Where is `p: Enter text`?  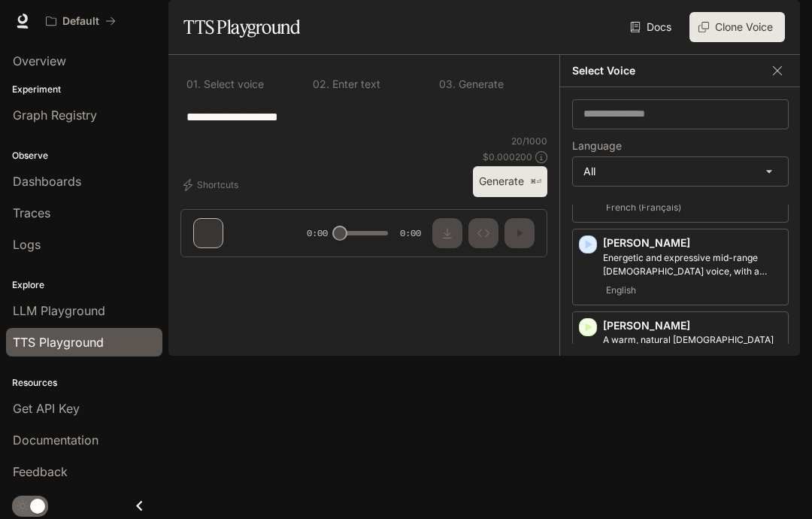
p: Enter text is located at coordinates (355, 84).